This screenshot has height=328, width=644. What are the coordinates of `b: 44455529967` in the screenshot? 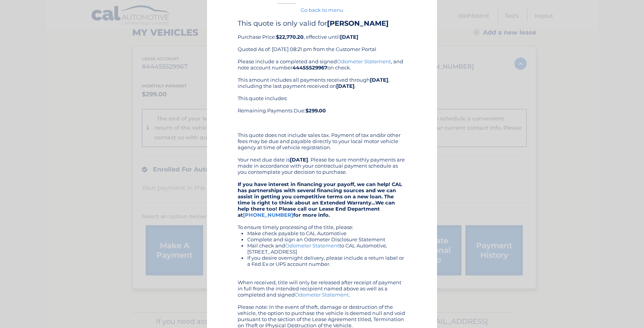 It's located at (310, 67).